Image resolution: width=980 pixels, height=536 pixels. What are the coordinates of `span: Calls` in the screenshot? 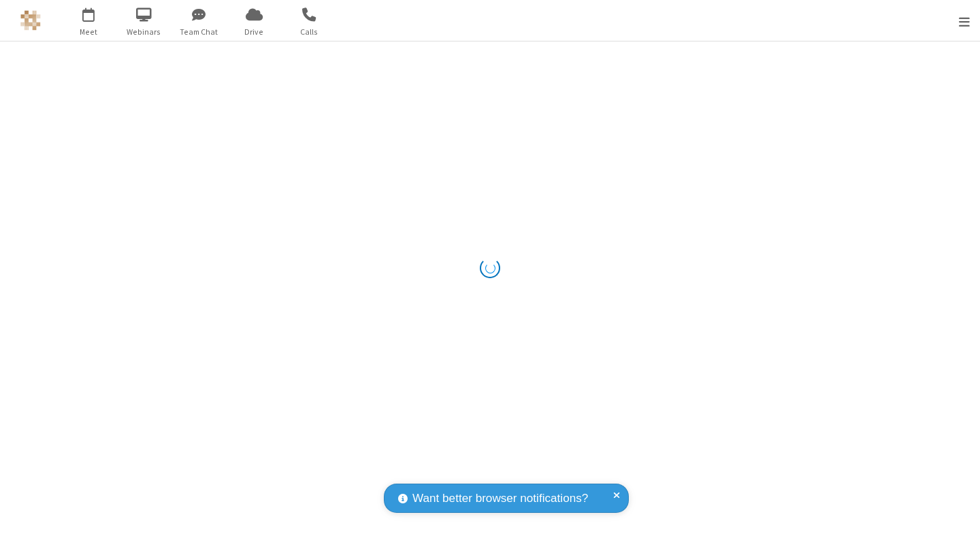 It's located at (309, 32).